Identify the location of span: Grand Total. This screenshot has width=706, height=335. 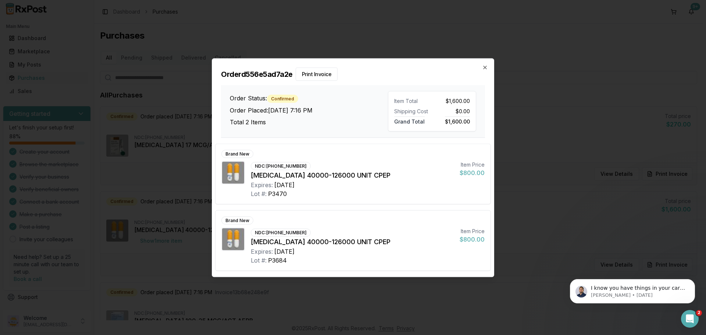
(409, 120).